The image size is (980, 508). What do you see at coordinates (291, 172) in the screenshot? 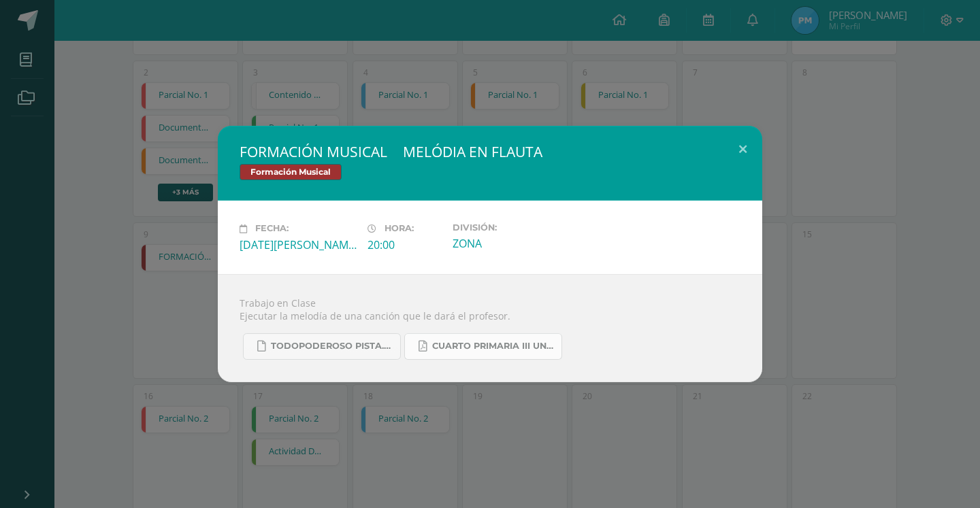
I see `span: Formación Musical` at bounding box center [291, 172].